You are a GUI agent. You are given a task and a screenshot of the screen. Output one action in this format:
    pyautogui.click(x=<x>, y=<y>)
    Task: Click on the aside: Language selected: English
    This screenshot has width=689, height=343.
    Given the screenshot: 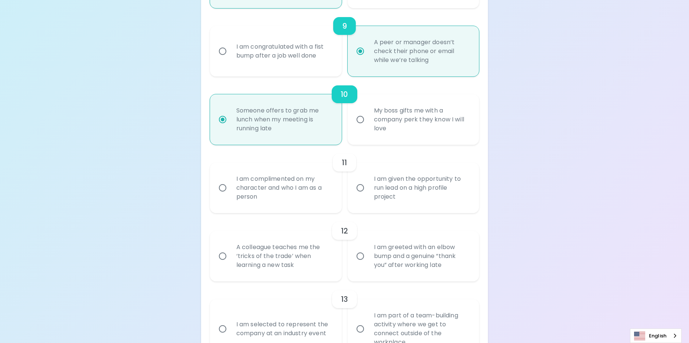 What is the action you would take?
    pyautogui.click(x=655, y=335)
    